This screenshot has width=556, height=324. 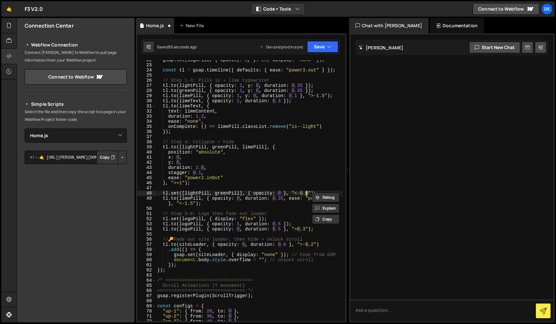 I want to click on div: 32, so click(x=146, y=111).